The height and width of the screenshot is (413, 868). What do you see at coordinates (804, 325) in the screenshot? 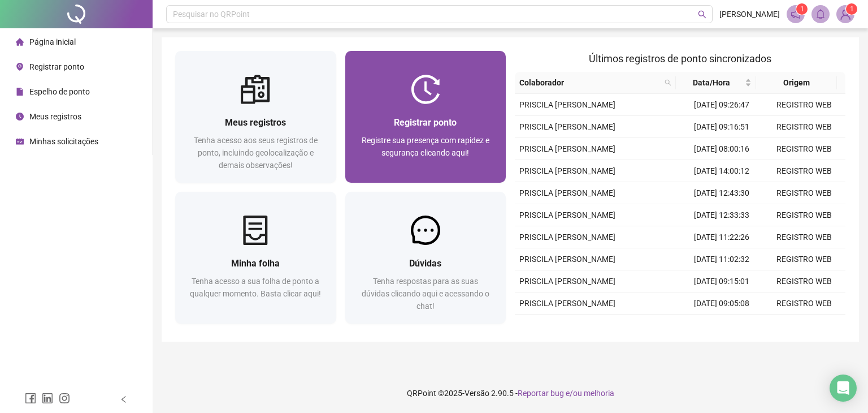
I see `td: APP ONLINE` at bounding box center [804, 325].